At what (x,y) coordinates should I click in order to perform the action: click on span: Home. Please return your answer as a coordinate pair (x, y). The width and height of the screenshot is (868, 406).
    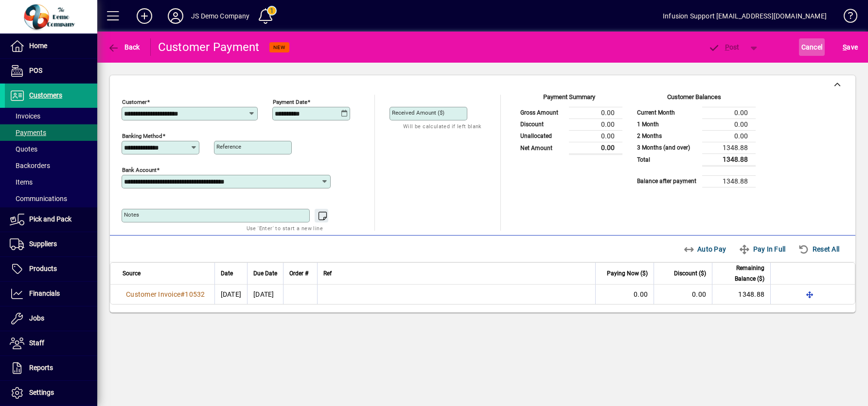
    Looking at the image, I should click on (38, 45).